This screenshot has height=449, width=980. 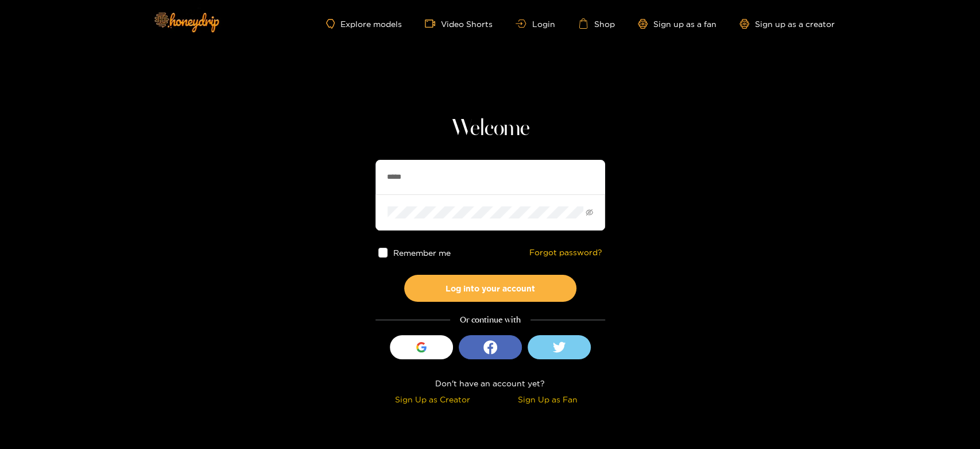 What do you see at coordinates (787, 24) in the screenshot?
I see `a: Sign up as a creator` at bounding box center [787, 24].